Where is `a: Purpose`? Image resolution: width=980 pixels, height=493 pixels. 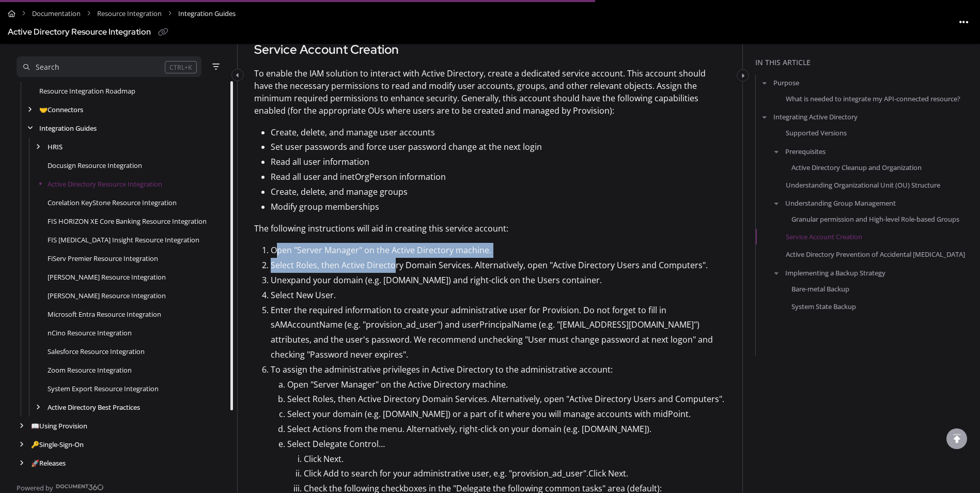
a: Purpose is located at coordinates (787, 82).